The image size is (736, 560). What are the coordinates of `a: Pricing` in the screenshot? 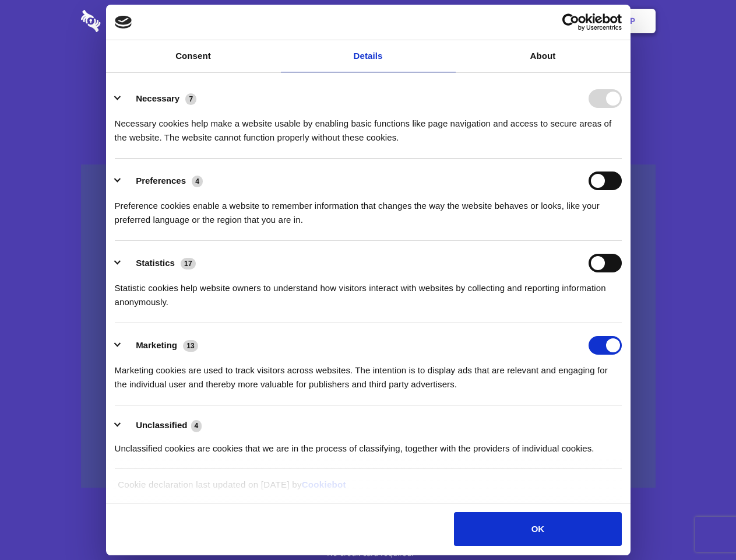 It's located at (367, 21).